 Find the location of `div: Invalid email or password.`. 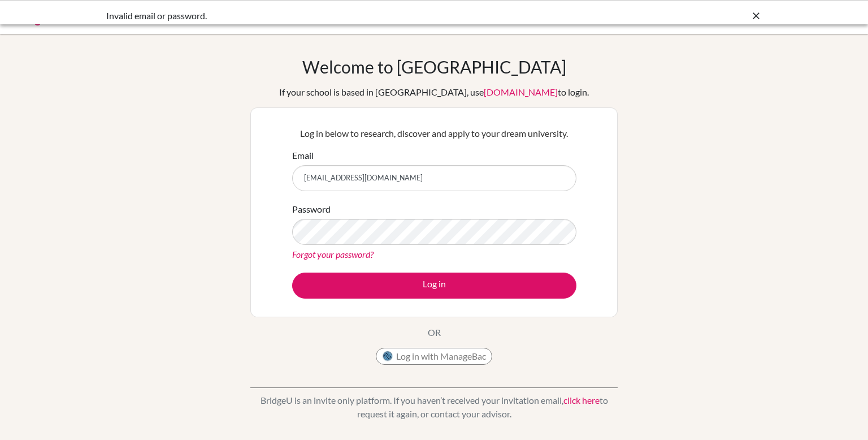

div: Invalid email or password. is located at coordinates (349, 16).